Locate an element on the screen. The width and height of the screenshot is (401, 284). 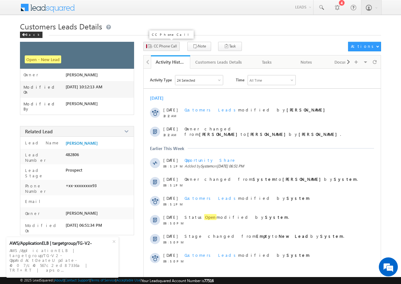
a: Tasks is located at coordinates (267, 62).